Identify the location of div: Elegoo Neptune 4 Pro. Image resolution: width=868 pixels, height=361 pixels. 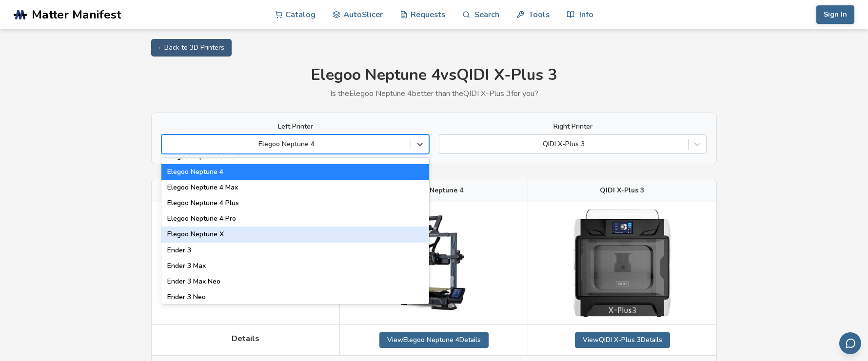
(295, 219).